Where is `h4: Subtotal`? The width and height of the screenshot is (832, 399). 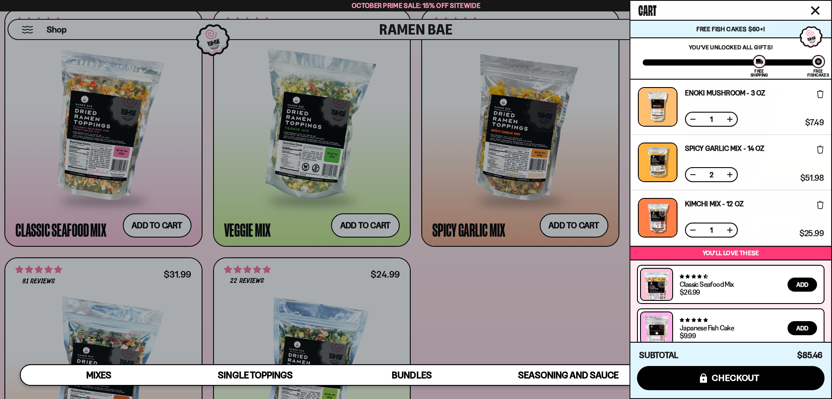
h4: Subtotal is located at coordinates (658, 355).